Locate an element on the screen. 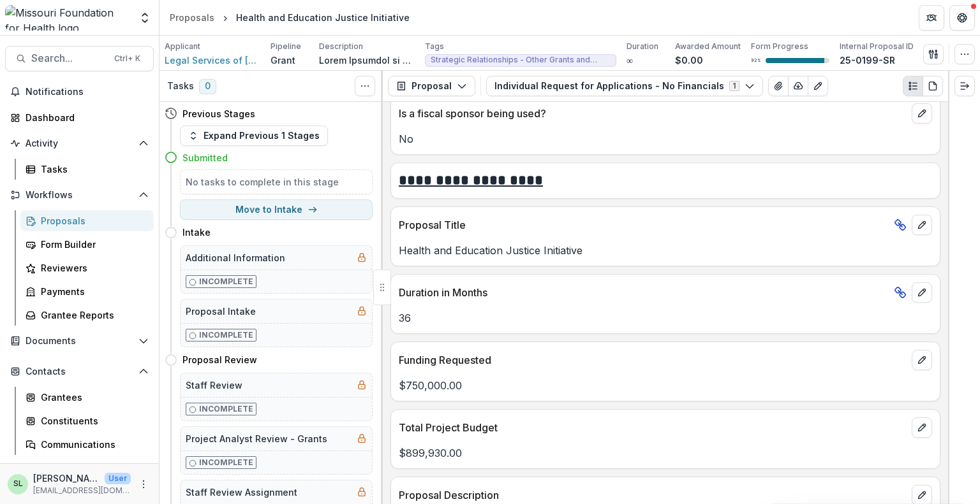 Image resolution: width=980 pixels, height=504 pixels. p: 92 % is located at coordinates (756, 61).